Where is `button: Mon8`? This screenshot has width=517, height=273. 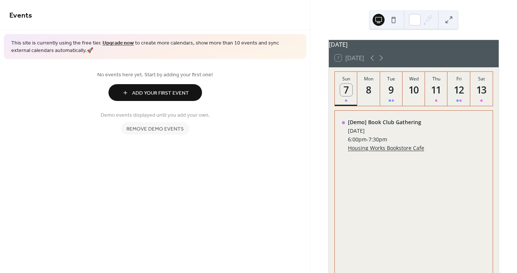 button: Mon8 is located at coordinates (368, 89).